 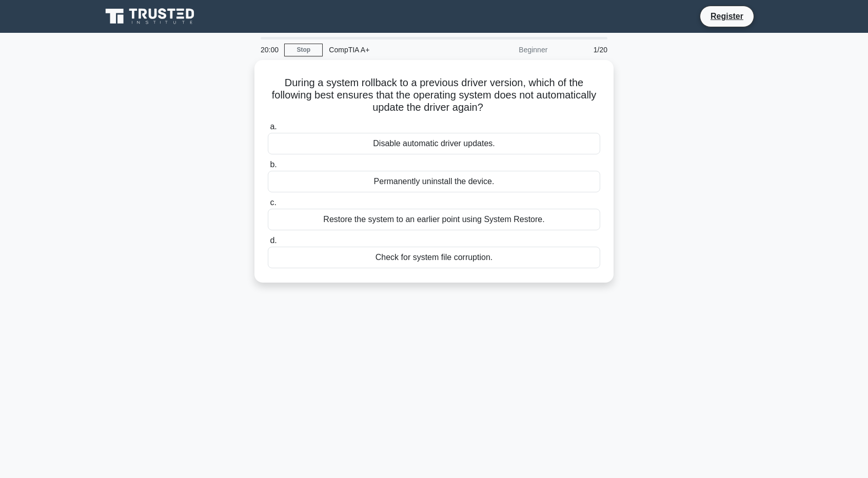 I want to click on h5: During a system rollback to a previous driver version, which of the following best ensures that t..., so click(x=434, y=95).